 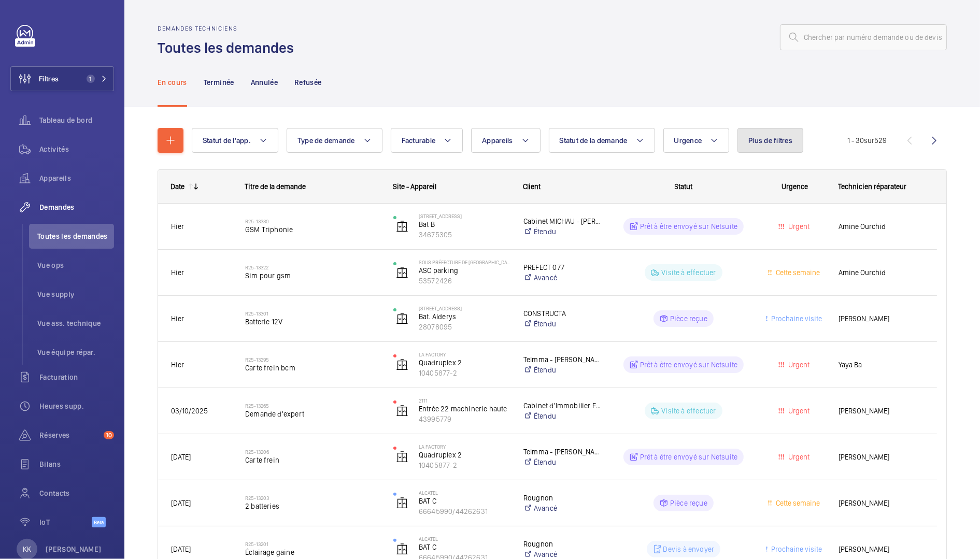 I want to click on h2: Demandes techniciens, so click(x=228, y=28).